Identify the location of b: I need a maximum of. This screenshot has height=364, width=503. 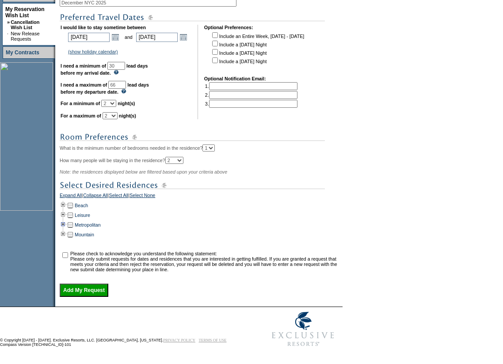
(83, 85).